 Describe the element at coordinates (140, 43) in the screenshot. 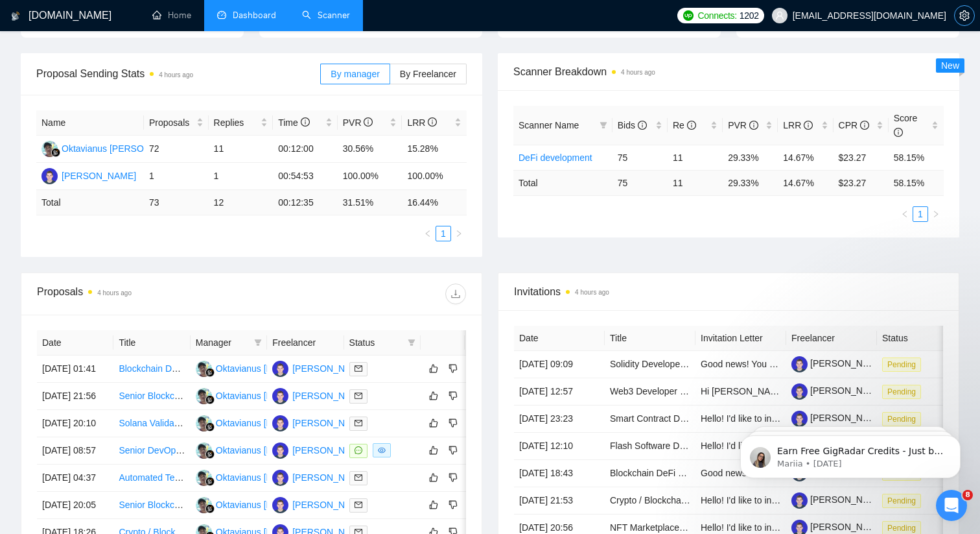

I see `p: Earn Free GigRadar Credits - Just by Sharing Your Story! 💬 Want more credits for sending proposal...` at that location.